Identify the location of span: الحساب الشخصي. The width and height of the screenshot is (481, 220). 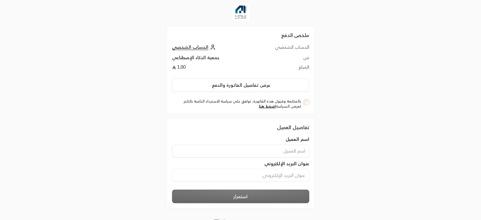
(190, 47).